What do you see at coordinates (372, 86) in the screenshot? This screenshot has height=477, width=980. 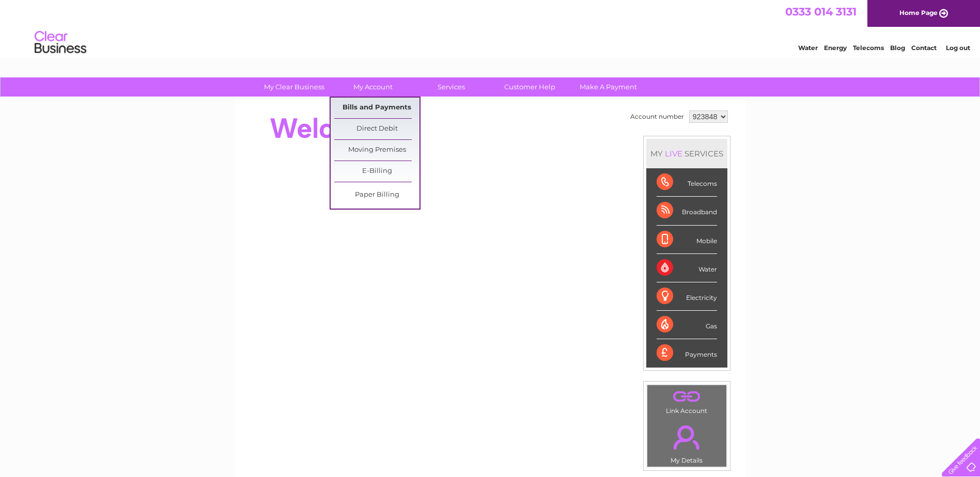 I see `a: My Account` at bounding box center [372, 86].